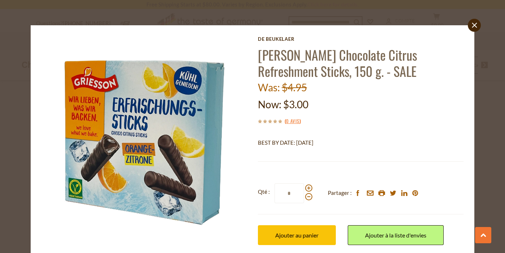 Image resolution: width=505 pixels, height=253 pixels. What do you see at coordinates (144, 139) in the screenshot?
I see `img: Grisson Chocolate Citrus Refreshment Sticks` at bounding box center [144, 139].